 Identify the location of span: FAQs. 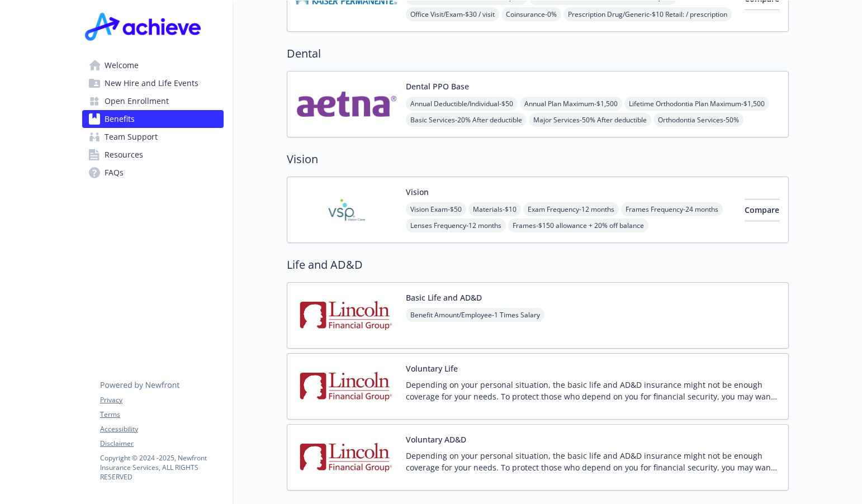
(114, 173).